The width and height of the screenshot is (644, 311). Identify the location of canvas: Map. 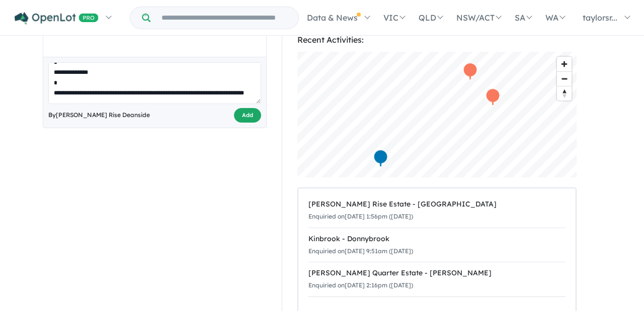
(436, 115).